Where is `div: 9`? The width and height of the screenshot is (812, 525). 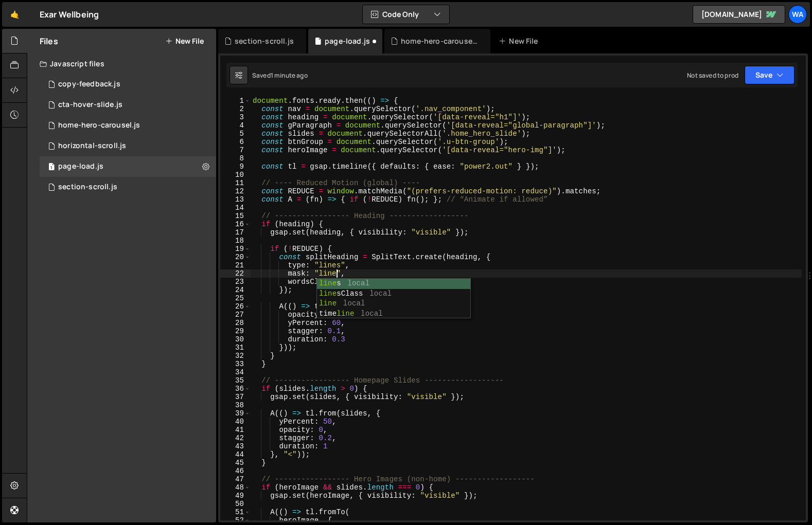
div: 9 is located at coordinates (235, 167).